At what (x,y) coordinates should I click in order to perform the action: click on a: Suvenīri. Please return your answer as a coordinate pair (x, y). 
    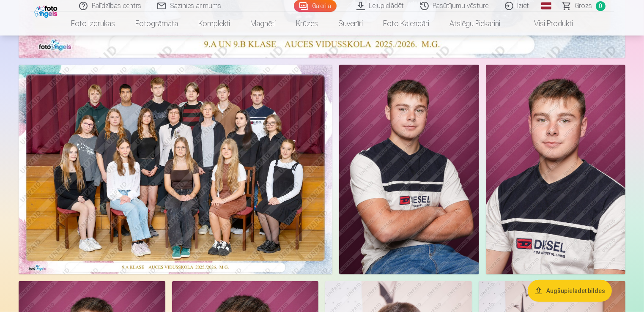
    Looking at the image, I should click on (351, 23).